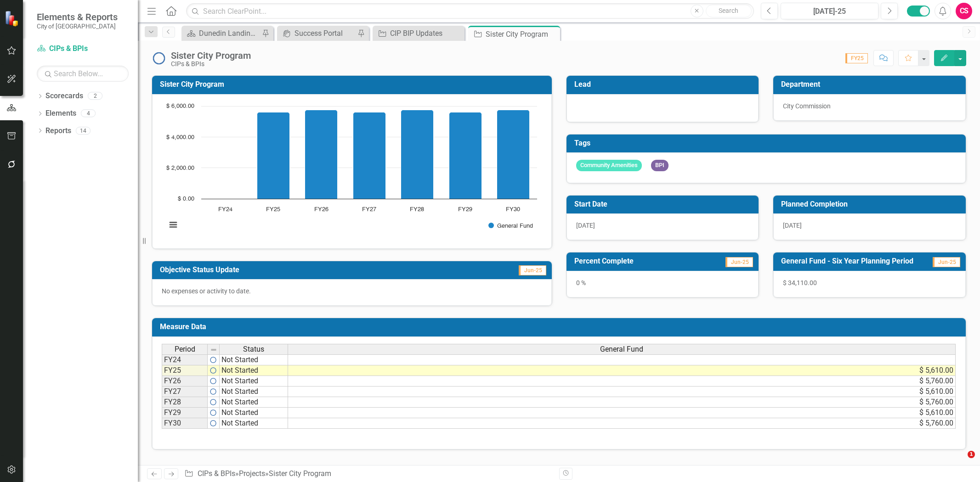  I want to click on text: $ 0.00, so click(186, 199).